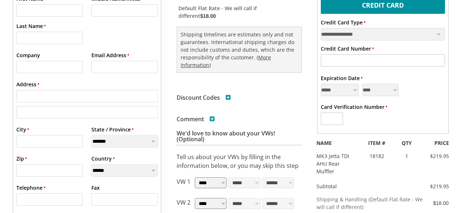 Image resolution: width=461 pixels, height=213 pixels. I want to click on label: Zip, so click(21, 158).